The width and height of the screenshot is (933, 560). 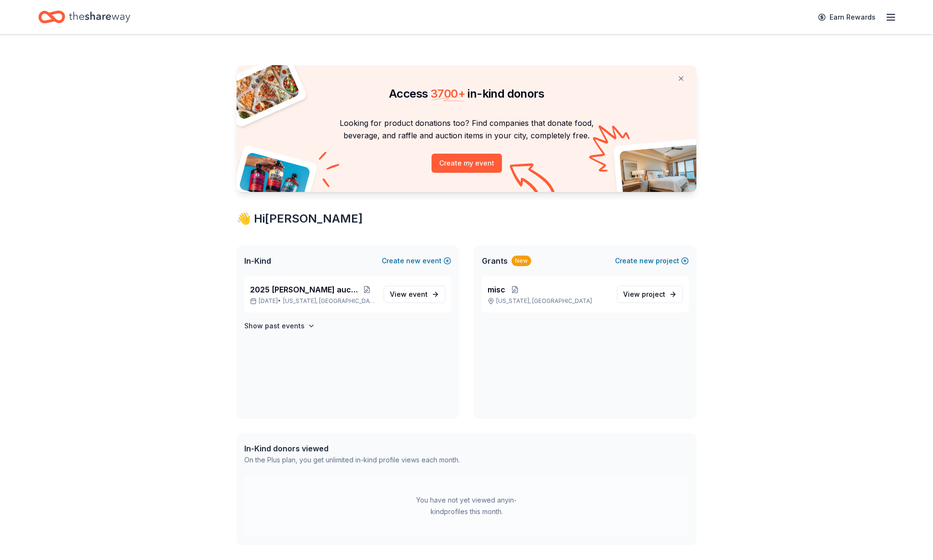 What do you see at coordinates (414, 295) in the screenshot?
I see `a: View event` at bounding box center [414, 295].